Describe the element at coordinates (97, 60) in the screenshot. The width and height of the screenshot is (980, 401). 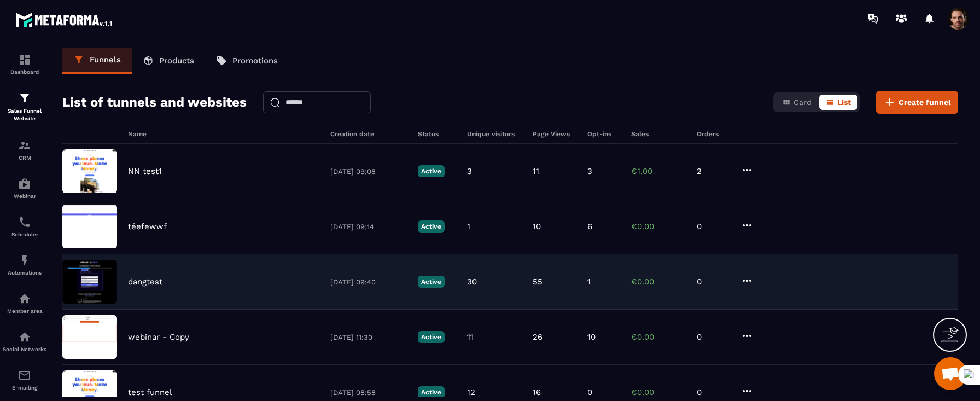
I see `a: Funnels` at that location.